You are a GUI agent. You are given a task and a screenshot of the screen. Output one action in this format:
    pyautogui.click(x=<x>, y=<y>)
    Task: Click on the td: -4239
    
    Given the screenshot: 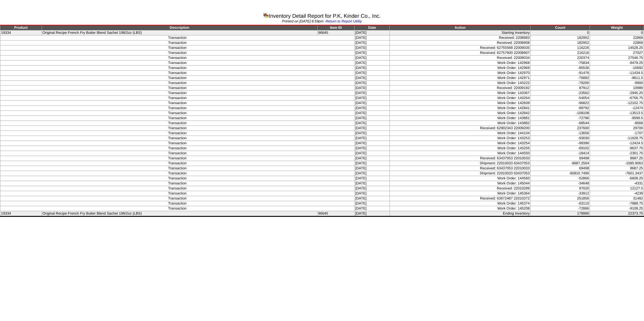 What is the action you would take?
    pyautogui.click(x=617, y=194)
    